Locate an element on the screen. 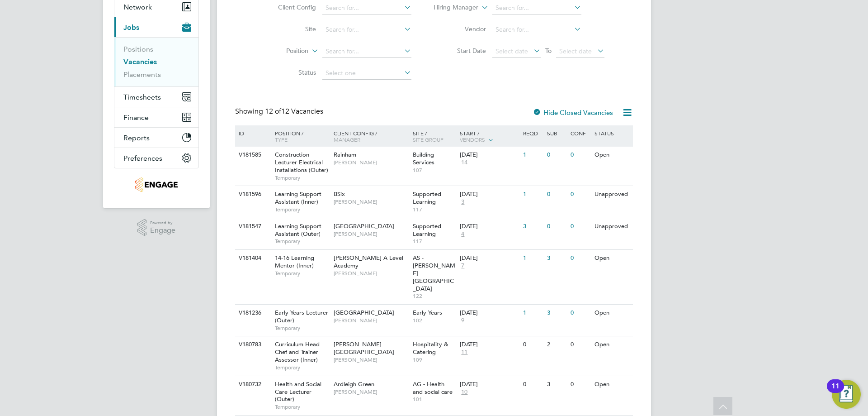  span: 109 is located at coordinates (434, 360).